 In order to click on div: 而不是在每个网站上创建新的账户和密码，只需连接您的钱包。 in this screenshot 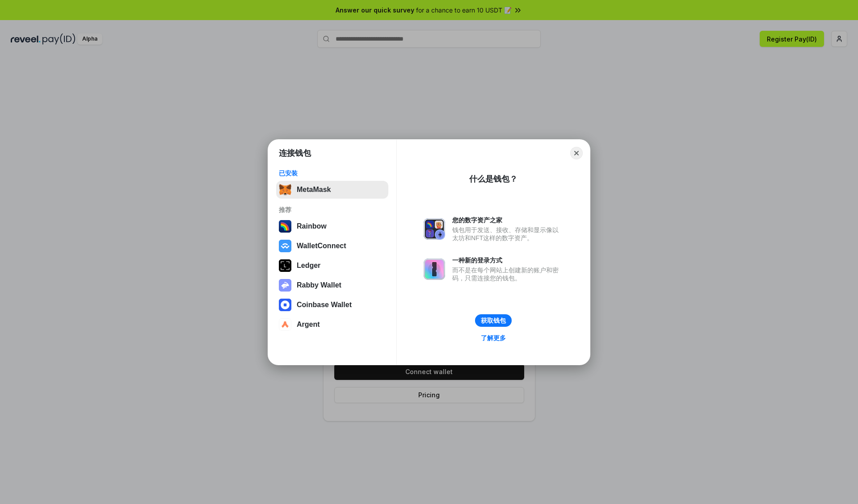, I will do `click(507, 274)`.